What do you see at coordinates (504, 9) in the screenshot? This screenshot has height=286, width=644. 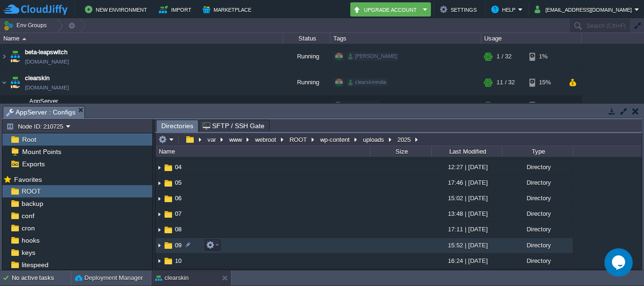 I see `button: Help` at bounding box center [504, 9].